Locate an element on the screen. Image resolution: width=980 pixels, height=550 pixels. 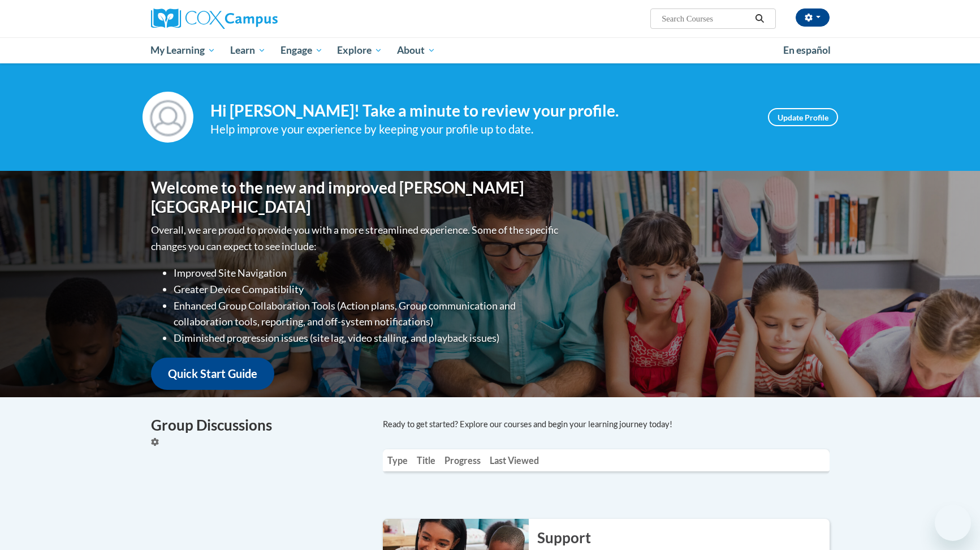
a: Update Profile is located at coordinates (803, 117).